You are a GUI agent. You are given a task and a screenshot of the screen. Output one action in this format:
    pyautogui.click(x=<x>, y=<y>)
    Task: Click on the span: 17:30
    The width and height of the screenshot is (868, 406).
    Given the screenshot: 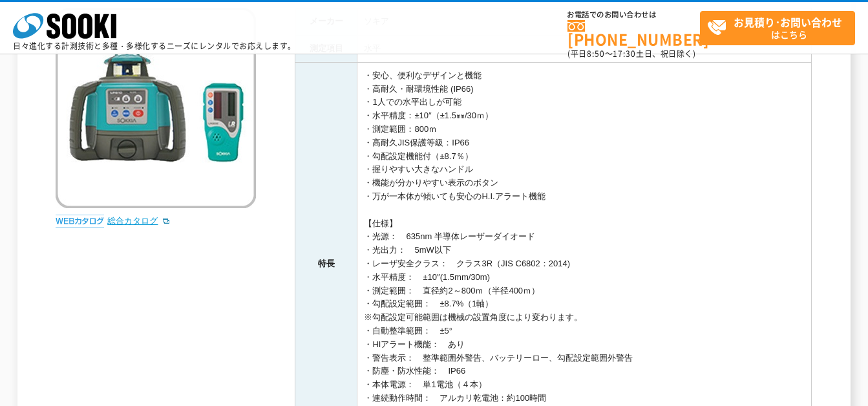 What is the action you would take?
    pyautogui.click(x=625, y=53)
    